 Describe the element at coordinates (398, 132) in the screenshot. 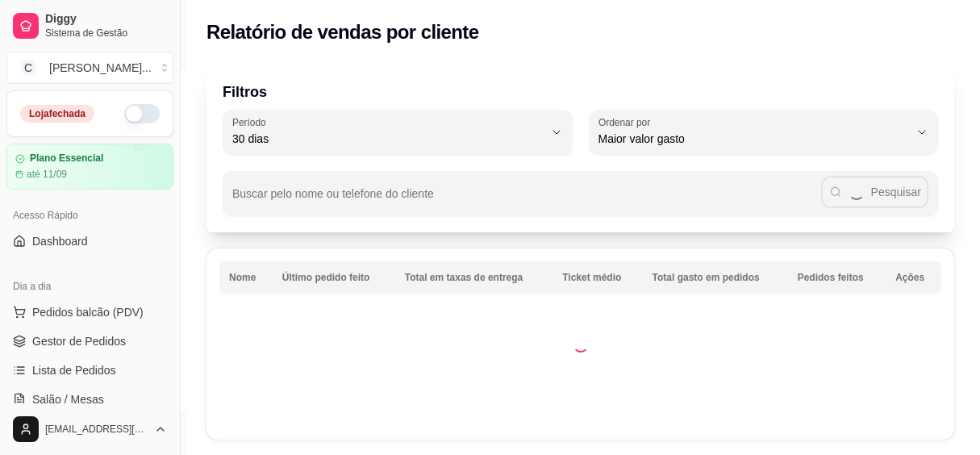

I see `button: Período30 dias` at that location.